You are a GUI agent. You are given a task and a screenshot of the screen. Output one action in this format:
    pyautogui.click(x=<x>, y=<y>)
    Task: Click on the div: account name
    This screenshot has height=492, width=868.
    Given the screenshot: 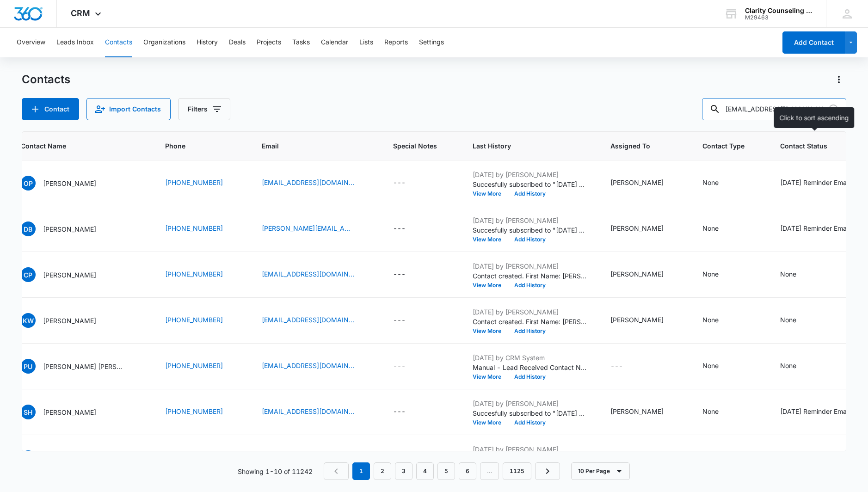 What is the action you would take?
    pyautogui.click(x=779, y=11)
    